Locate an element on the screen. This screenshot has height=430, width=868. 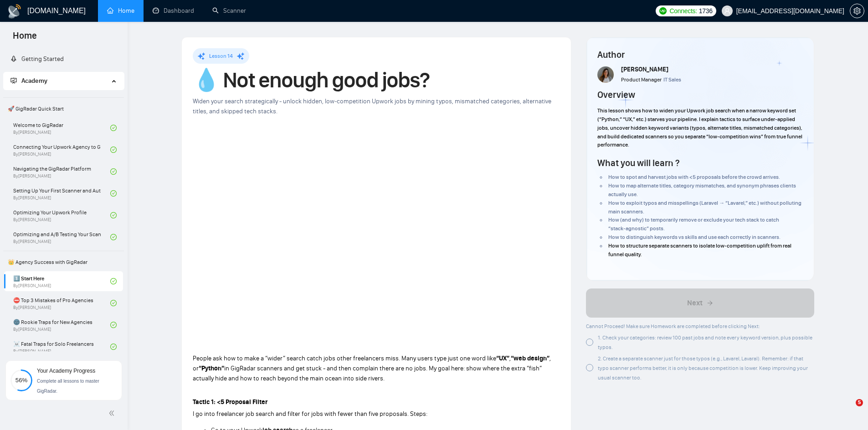
span: 56% is located at coordinates (21, 380).